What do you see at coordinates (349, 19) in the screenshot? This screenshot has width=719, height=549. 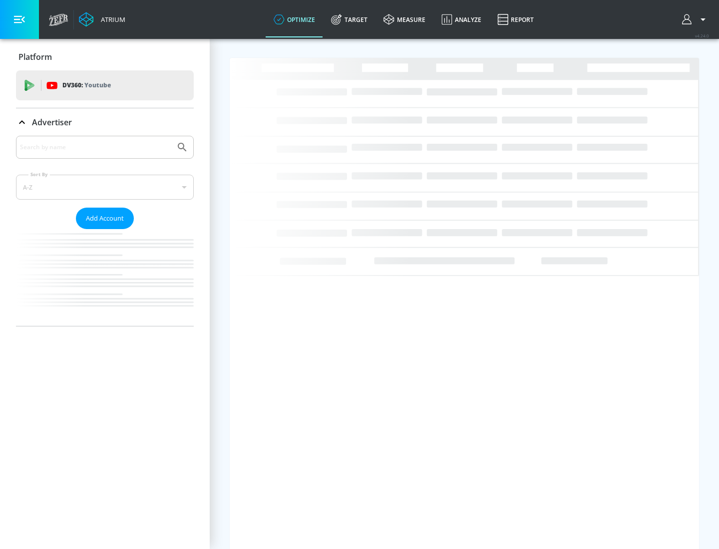 I see `a: Target` at bounding box center [349, 19].